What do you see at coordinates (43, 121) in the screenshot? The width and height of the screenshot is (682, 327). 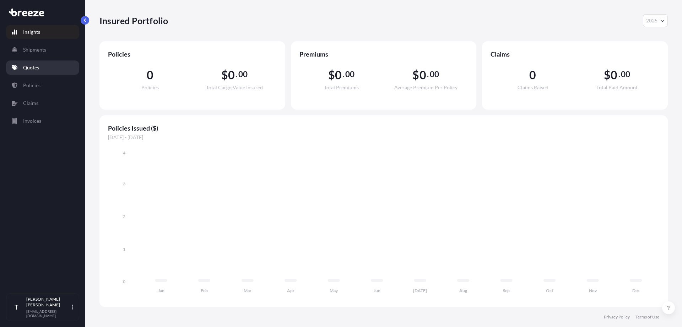 I see `a: Invoices` at bounding box center [43, 121].